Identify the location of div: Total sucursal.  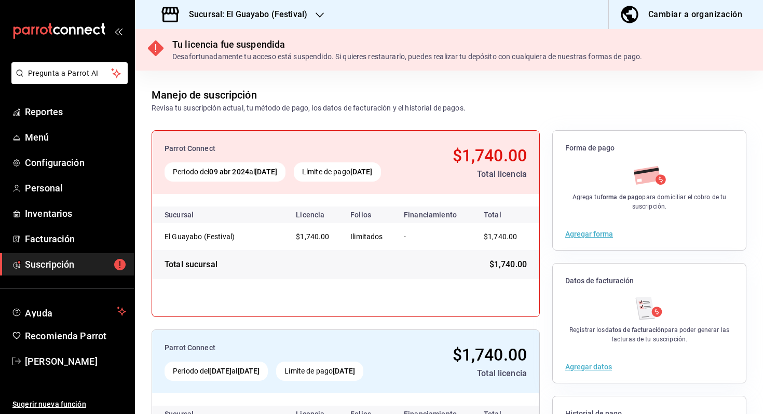
(191, 265).